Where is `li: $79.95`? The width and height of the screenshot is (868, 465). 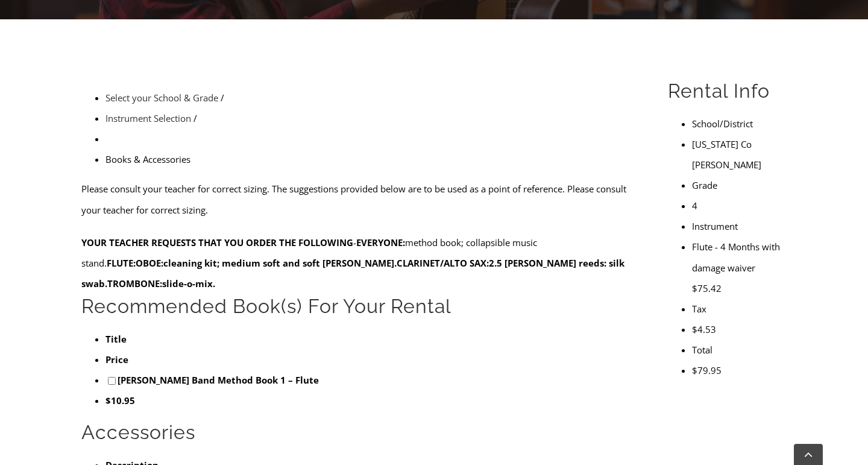
li: $79.95 is located at coordinates (739, 371).